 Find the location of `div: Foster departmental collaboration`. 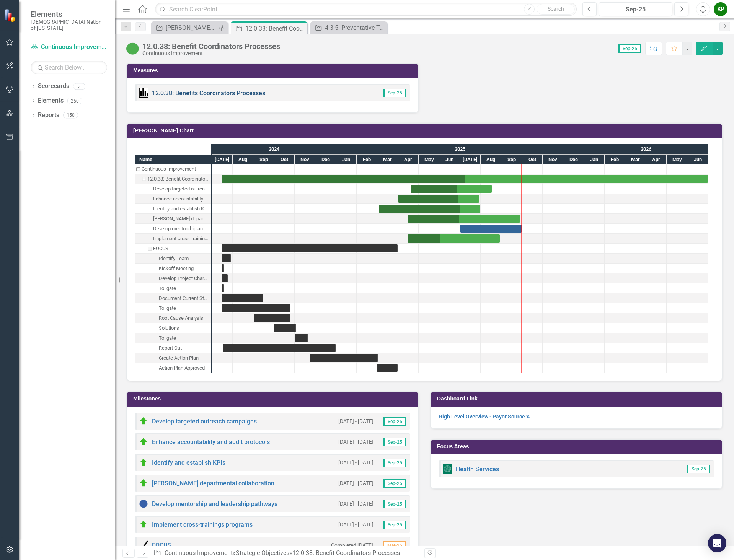

div: Foster departmental collaboration is located at coordinates (172, 219).